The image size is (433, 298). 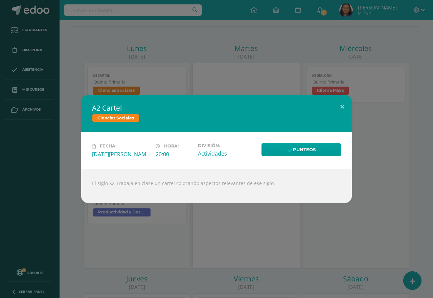 I want to click on span: Hora:, so click(x=171, y=146).